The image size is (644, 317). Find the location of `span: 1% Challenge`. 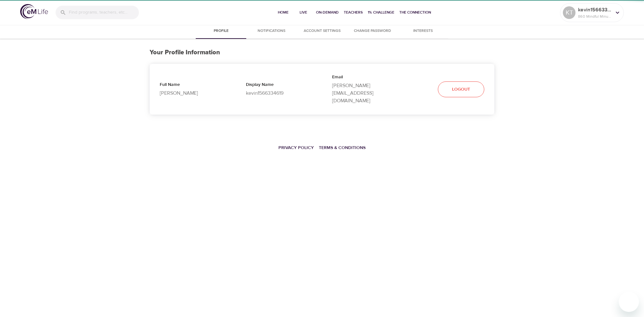

span: 1% Challenge is located at coordinates (381, 12).